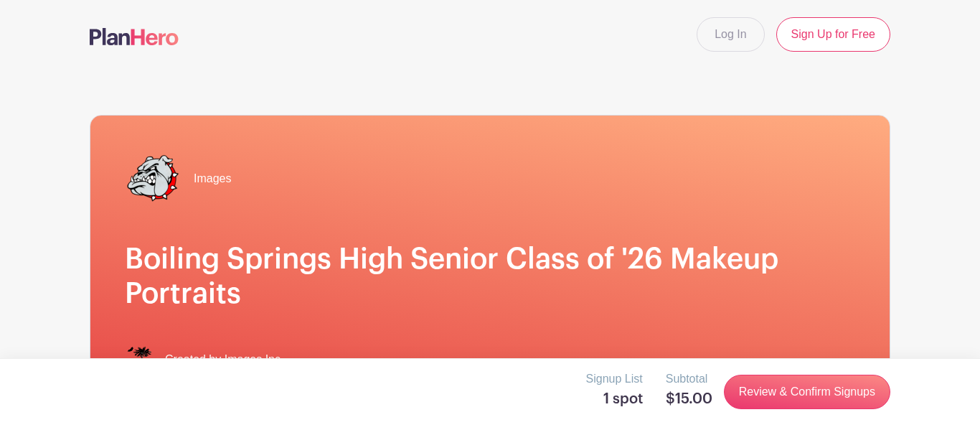  I want to click on a: Review & Confirm Signups, so click(807, 391).